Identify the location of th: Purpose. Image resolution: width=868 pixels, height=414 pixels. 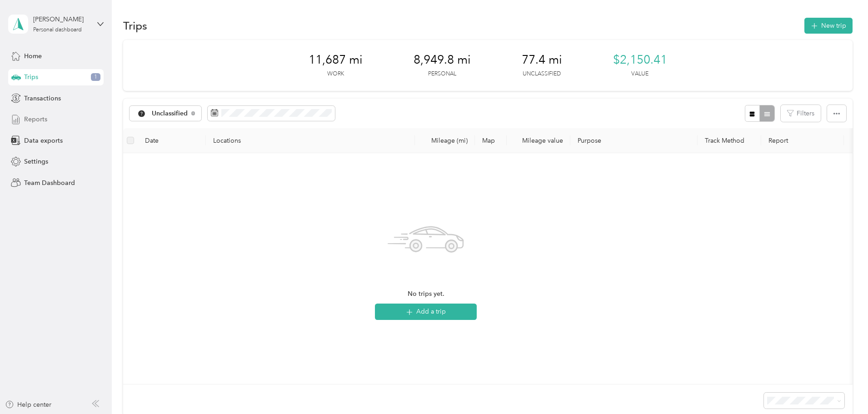
(634, 140).